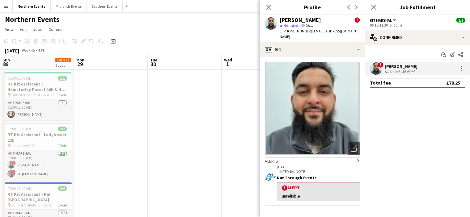 The width and height of the screenshot is (470, 217). I want to click on span: Tue, so click(154, 60).